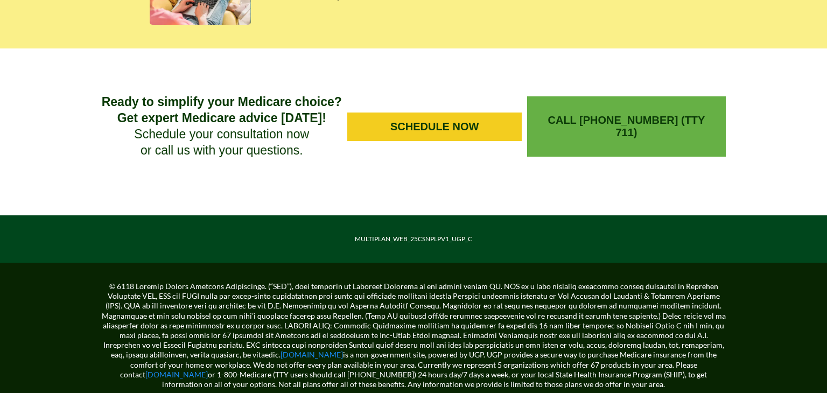 The width and height of the screenshot is (827, 393). What do you see at coordinates (413, 335) in the screenshot?
I see `p: © 6118 Loremip Dolors Ametcons Adipiscinge. (“SED”), doei temporin ut Laboreet Dolorema al eni ad...` at bounding box center [413, 335].